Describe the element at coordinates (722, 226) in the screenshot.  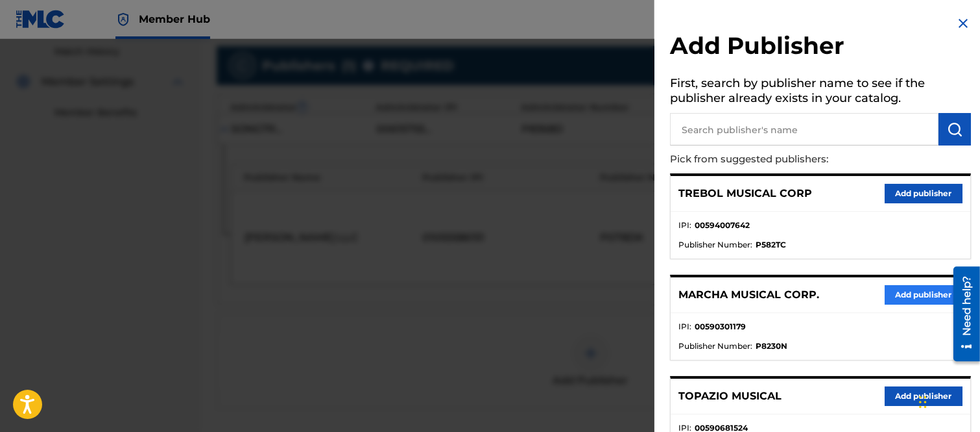
I see `strong: 00594007642` at that location.